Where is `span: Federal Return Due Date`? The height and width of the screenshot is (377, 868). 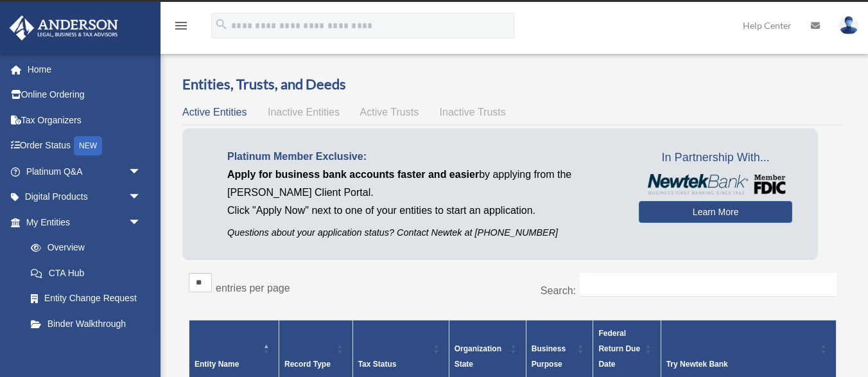
span: Federal Return Due Date is located at coordinates (619, 349).